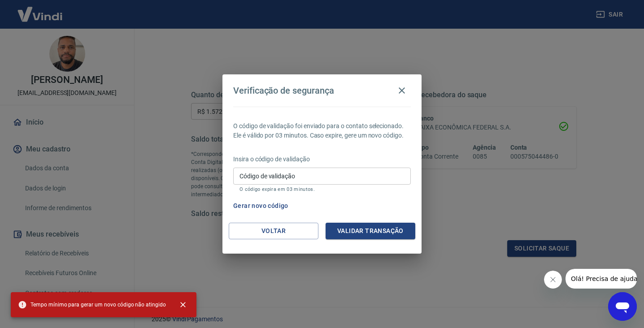 This screenshot has height=328, width=644. What do you see at coordinates (273, 231) in the screenshot?
I see `button: Voltar` at bounding box center [273, 231].